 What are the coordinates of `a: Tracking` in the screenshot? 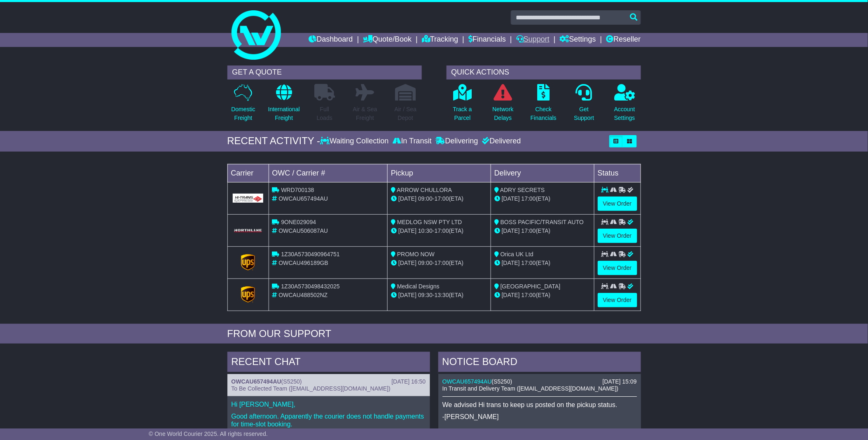 It's located at (440, 40).